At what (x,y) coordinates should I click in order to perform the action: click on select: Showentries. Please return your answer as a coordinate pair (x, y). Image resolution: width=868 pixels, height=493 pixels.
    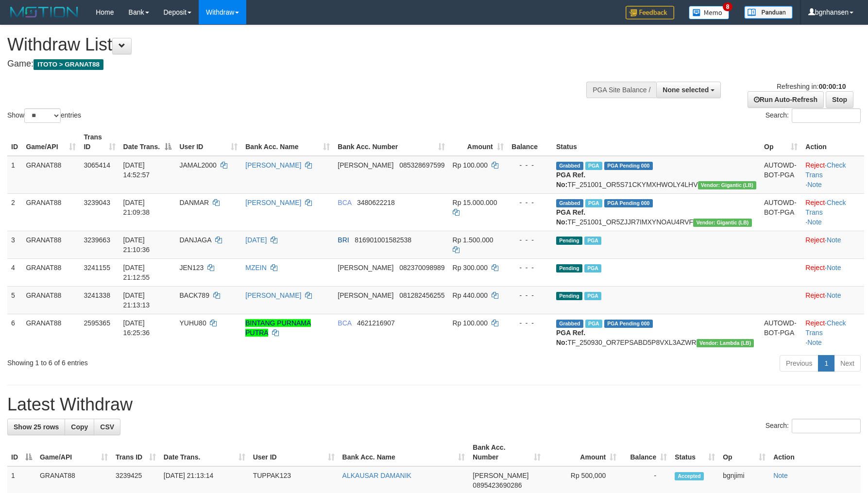
    Looking at the image, I should click on (42, 116).